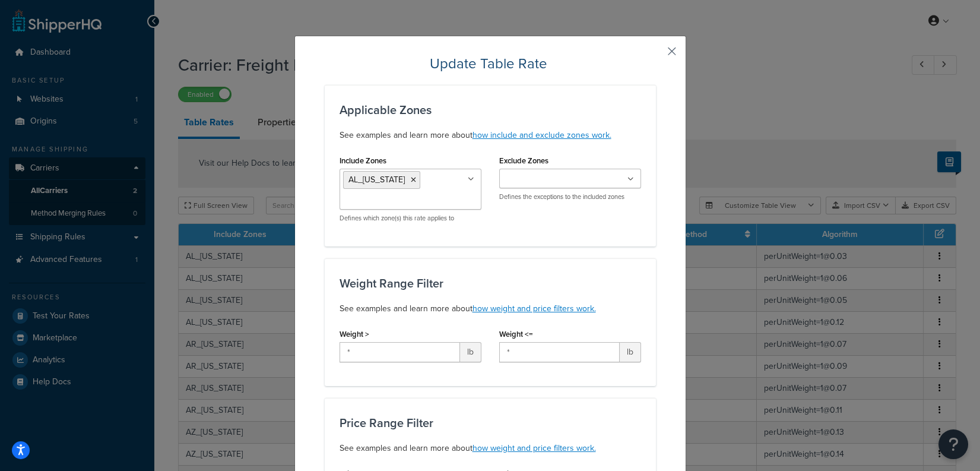  What do you see at coordinates (490, 64) in the screenshot?
I see `h2: Update Table Rate` at bounding box center [490, 64].